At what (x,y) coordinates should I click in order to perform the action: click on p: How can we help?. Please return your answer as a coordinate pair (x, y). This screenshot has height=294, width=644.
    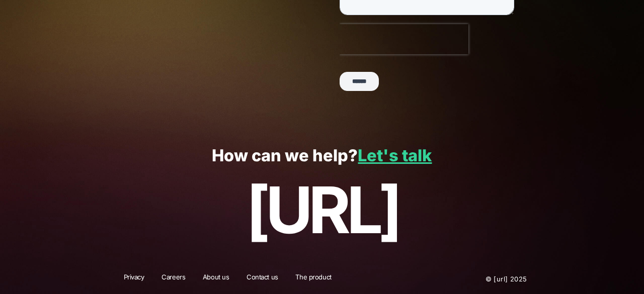
    Looking at the image, I should click on (321, 156).